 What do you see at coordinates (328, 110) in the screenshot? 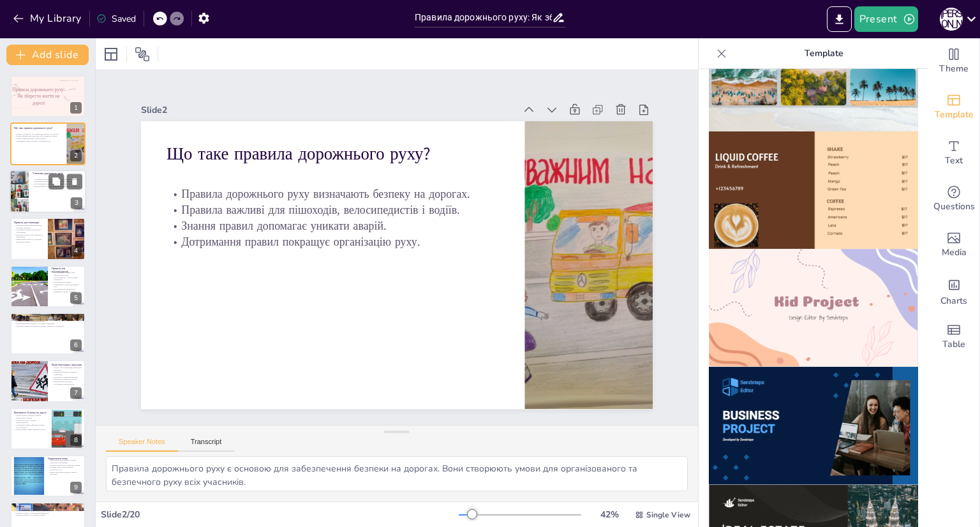
I see `div: Slide 2` at bounding box center [328, 110].